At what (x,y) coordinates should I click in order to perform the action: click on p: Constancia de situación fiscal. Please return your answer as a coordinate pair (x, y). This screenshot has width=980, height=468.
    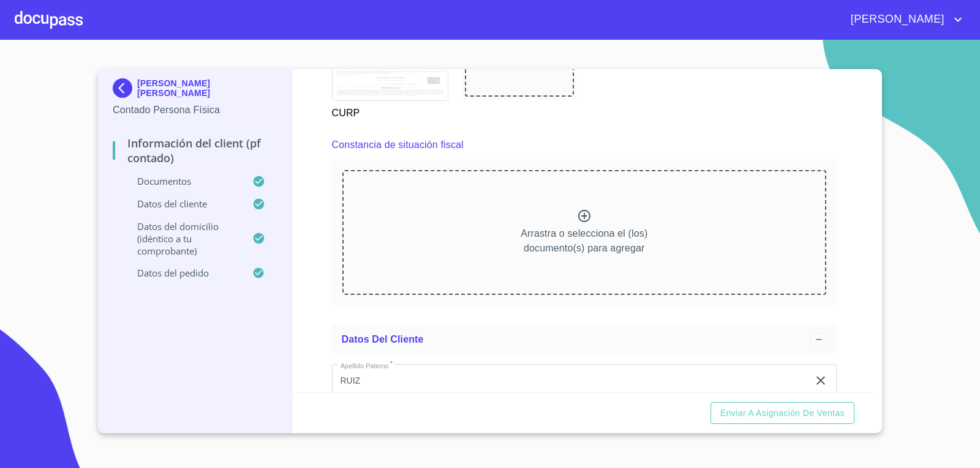
    Looking at the image, I should click on (397, 145).